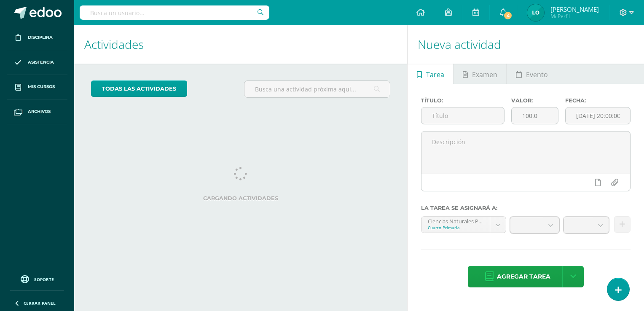 The height and width of the screenshot is (311, 644). What do you see at coordinates (37, 111) in the screenshot?
I see `a: Archivos` at bounding box center [37, 111].